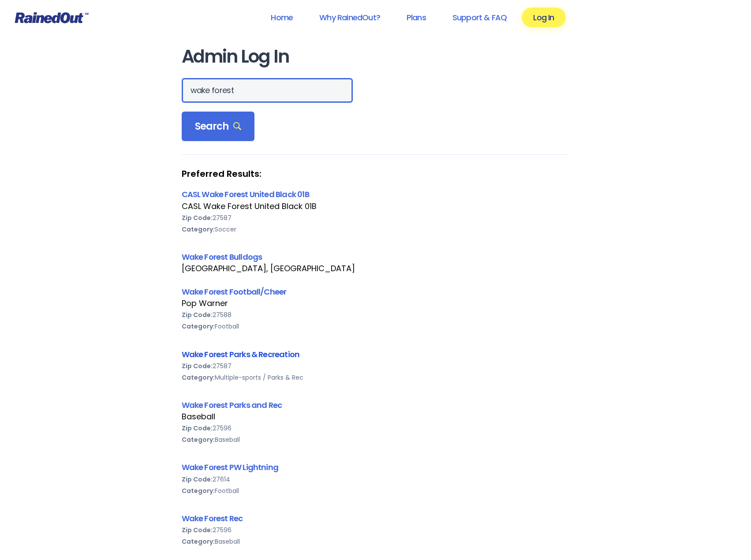  I want to click on div: 27614, so click(376, 479).